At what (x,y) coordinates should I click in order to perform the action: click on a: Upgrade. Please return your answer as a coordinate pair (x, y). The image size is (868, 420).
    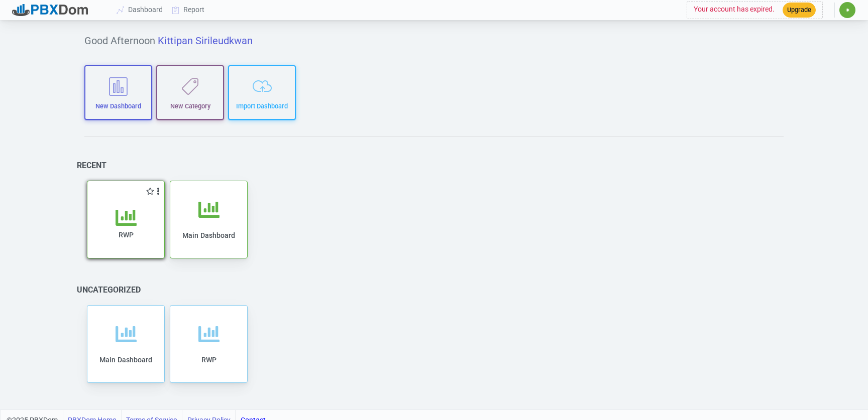
    Looking at the image, I should click on (795, 10).